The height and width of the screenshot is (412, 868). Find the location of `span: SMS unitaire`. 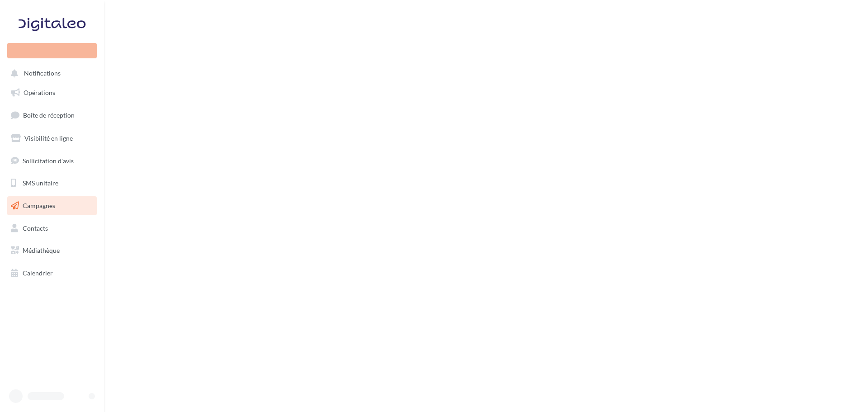

span: SMS unitaire is located at coordinates (41, 183).